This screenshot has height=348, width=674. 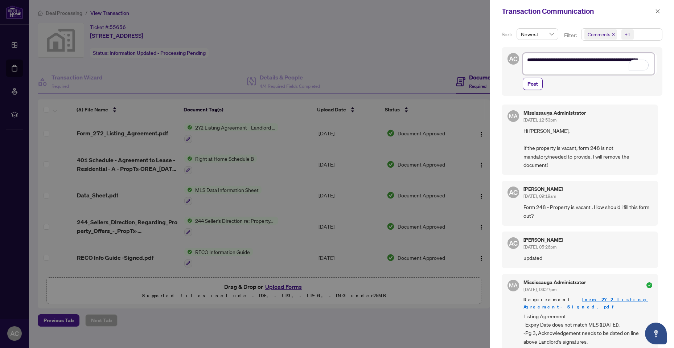 What do you see at coordinates (587, 211) in the screenshot?
I see `span: Form 248 - Property is vacant . How should i fill this form out?` at bounding box center [587, 211].